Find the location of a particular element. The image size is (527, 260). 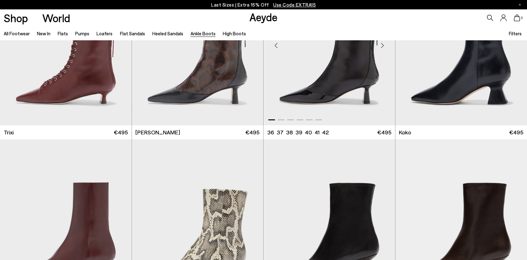

ul: variant is located at coordinates (297, 132).